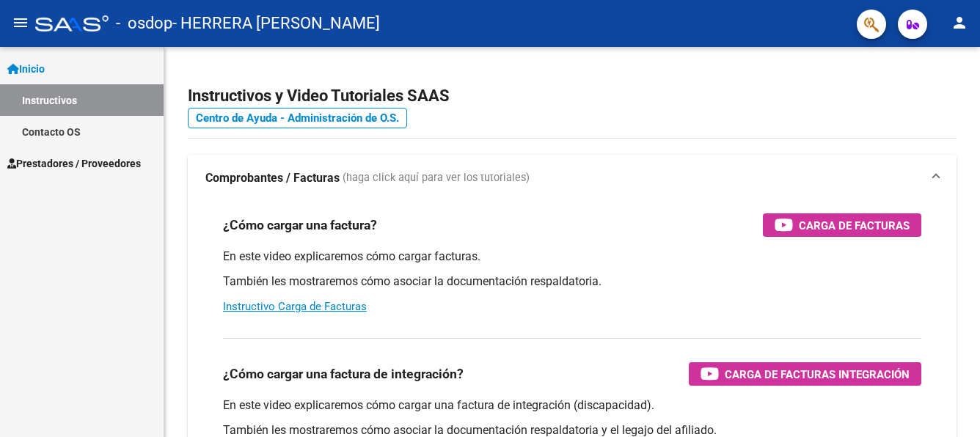 This screenshot has height=437, width=980. Describe the element at coordinates (959, 23) in the screenshot. I see `mat-icon: person` at that location.